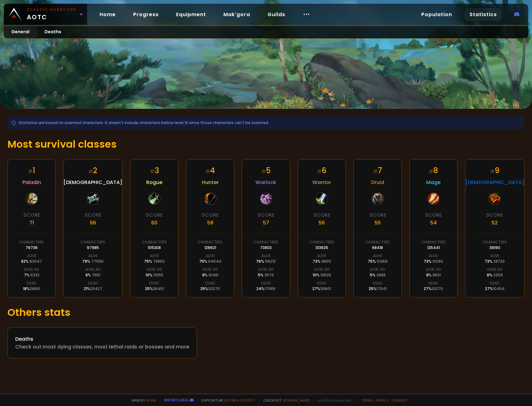  What do you see at coordinates (494, 170) in the screenshot?
I see `div: 9` at bounding box center [494, 170].